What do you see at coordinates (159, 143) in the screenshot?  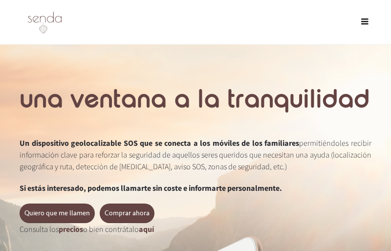 I see `span: Un dispositivo geolocalizable SOS que se conecta a los móviles de los familiares` at bounding box center [159, 143].